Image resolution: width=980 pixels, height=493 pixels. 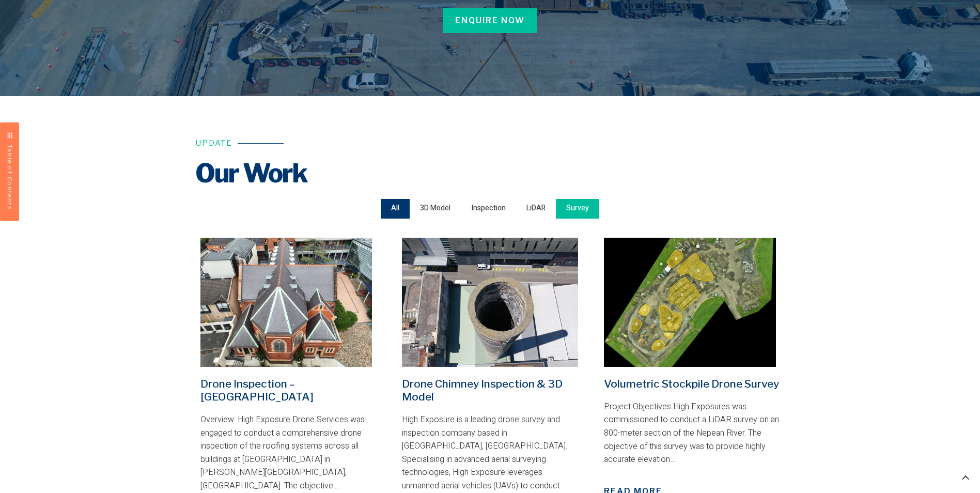 What do you see at coordinates (214, 143) in the screenshot?
I see `h6: Update` at bounding box center [214, 143].